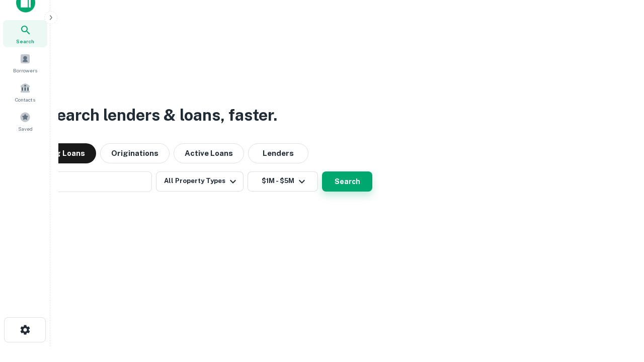 This screenshot has height=362, width=644. I want to click on a: Contacts, so click(25, 92).